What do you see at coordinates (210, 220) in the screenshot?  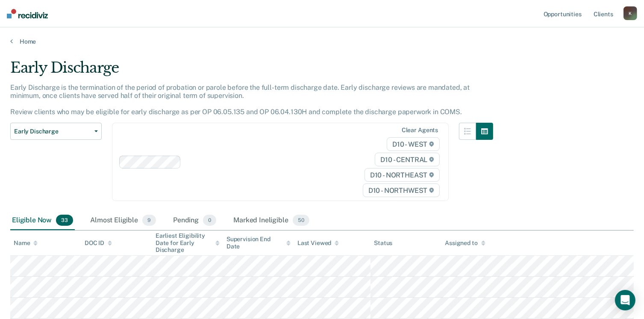 I see `span: 0` at bounding box center [210, 220].